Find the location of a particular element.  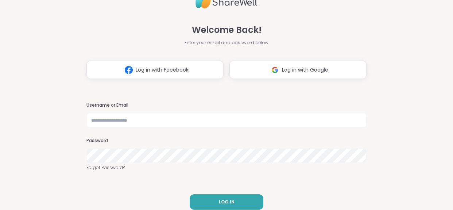

button: Log in with Google is located at coordinates (298, 70).